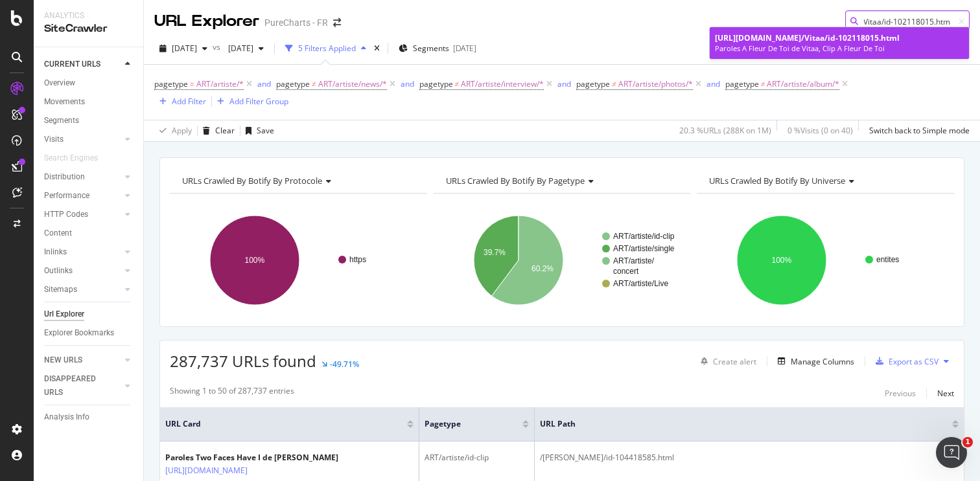  I want to click on a: CURRENT URLS, so click(82, 64).